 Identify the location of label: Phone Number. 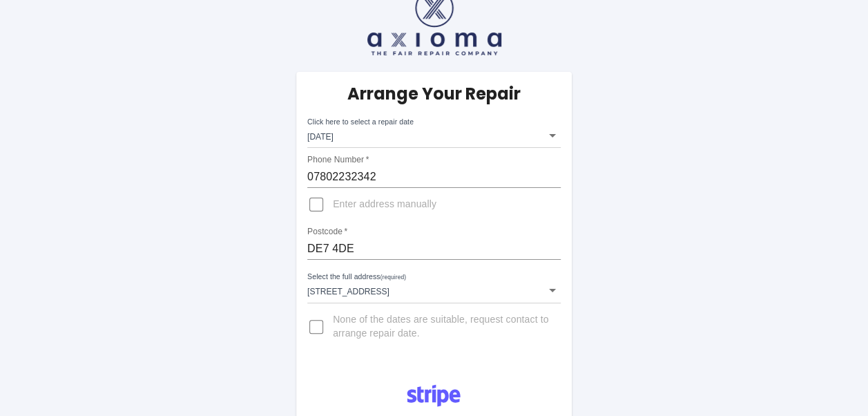
(338, 159).